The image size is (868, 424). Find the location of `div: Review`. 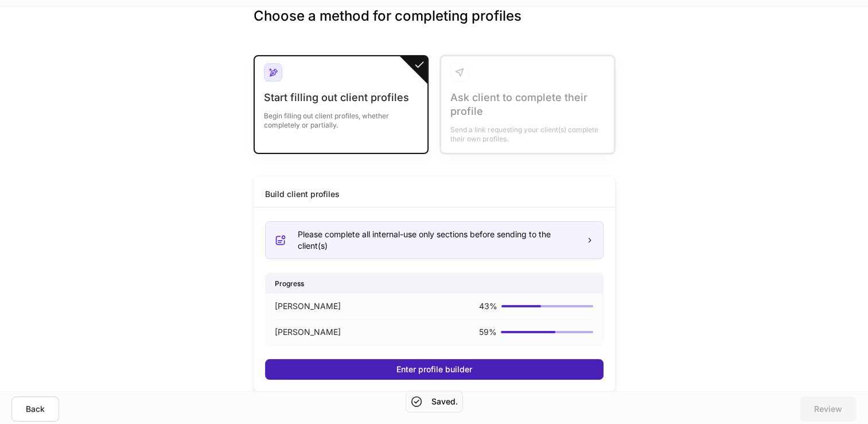

div: Review is located at coordinates (828, 409).